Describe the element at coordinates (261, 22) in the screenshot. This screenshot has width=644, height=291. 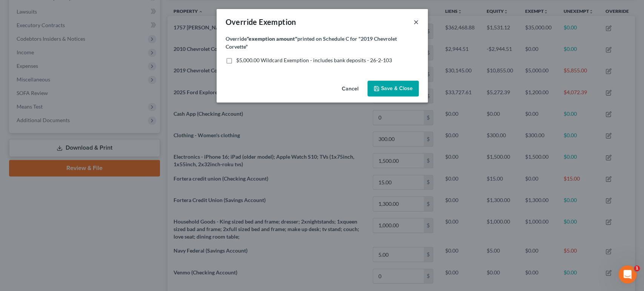
I see `div: Override Exemption` at that location.